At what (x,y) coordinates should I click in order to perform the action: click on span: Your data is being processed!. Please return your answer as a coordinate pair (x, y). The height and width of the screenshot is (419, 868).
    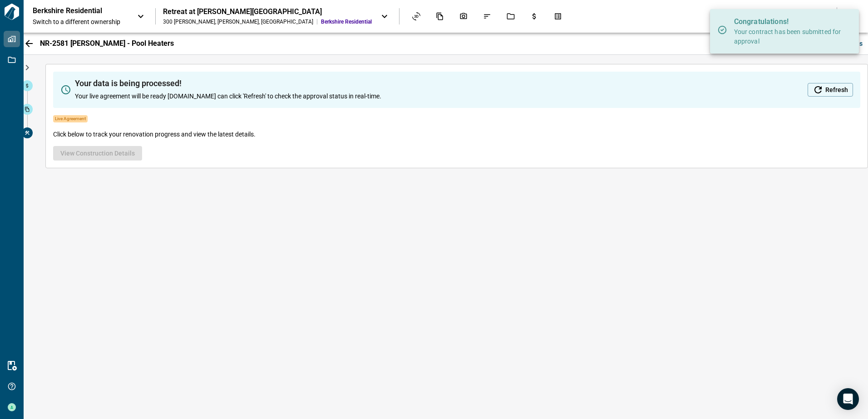
    Looking at the image, I should click on (228, 84).